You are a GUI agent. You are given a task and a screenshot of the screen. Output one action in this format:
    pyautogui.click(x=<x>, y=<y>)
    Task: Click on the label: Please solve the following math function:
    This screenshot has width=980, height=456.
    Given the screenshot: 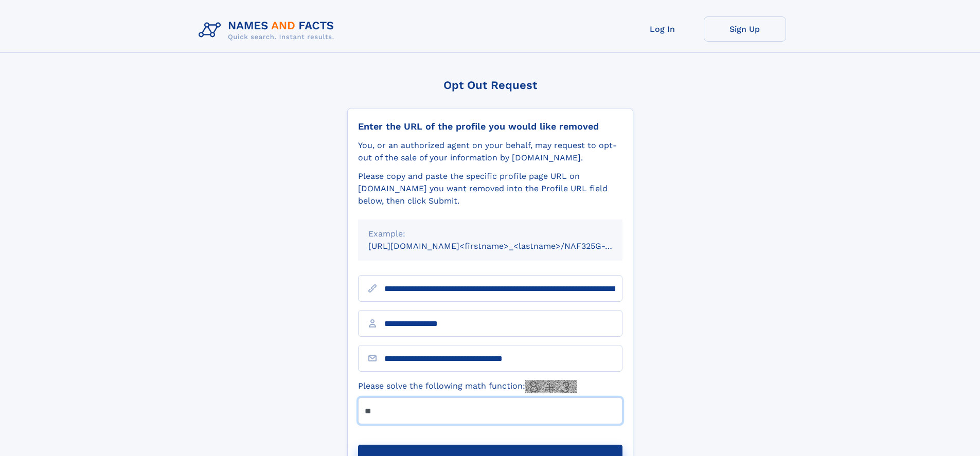 What is the action you would take?
    pyautogui.click(x=467, y=387)
    